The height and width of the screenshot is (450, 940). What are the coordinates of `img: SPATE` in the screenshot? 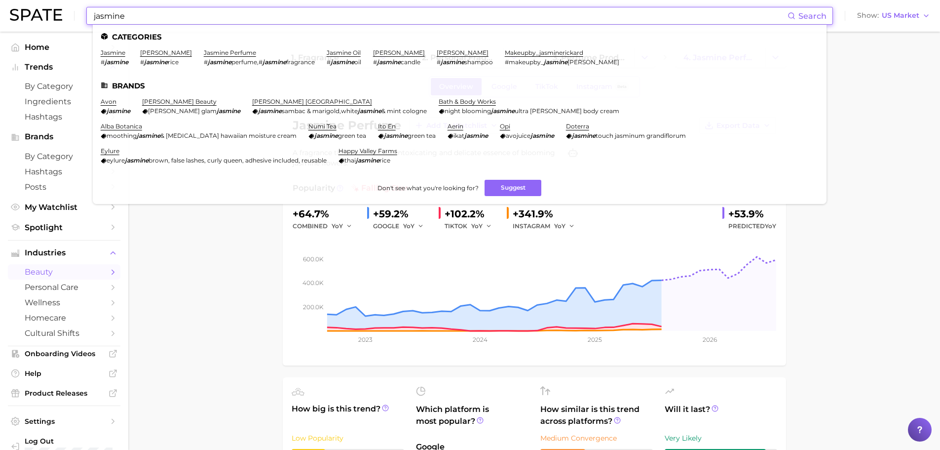 It's located at (36, 15).